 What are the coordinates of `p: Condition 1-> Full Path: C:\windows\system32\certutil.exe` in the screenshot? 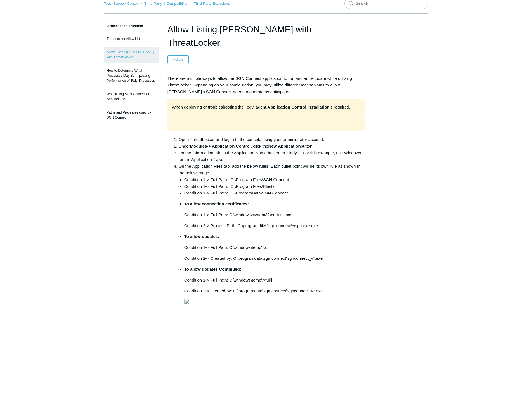 It's located at (275, 215).